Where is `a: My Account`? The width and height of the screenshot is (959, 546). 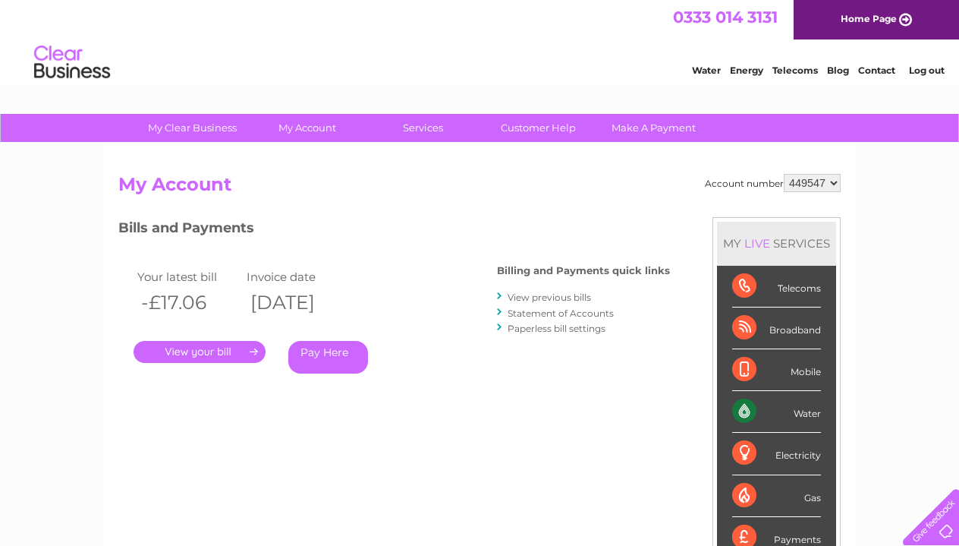
a: My Account is located at coordinates (307, 127).